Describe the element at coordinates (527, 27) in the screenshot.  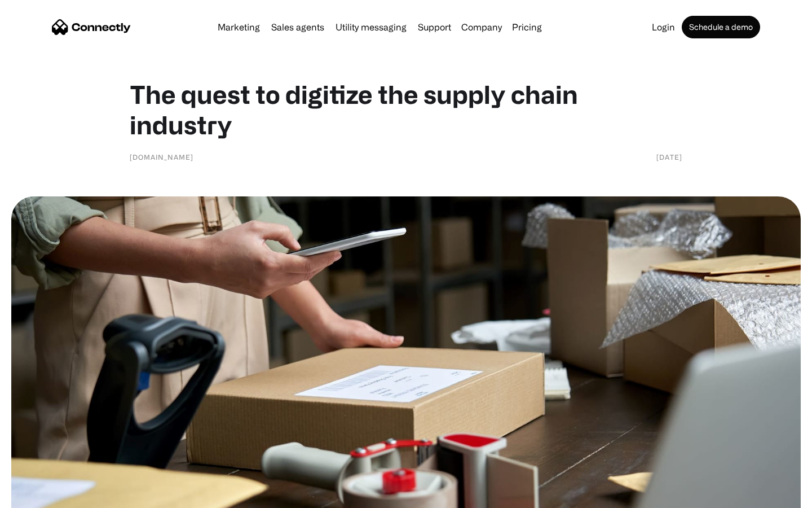
I see `a: Pricing` at that location.